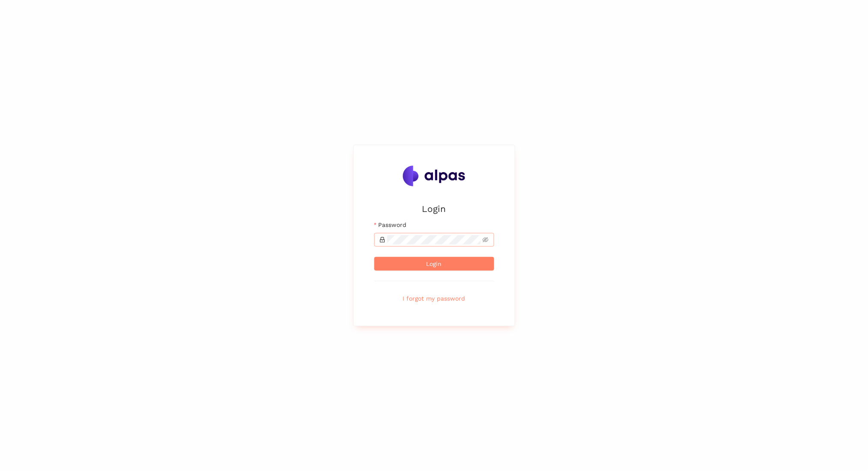 This screenshot has width=868, height=471. Describe the element at coordinates (434, 176) in the screenshot. I see `img: Alpas.ai Logo` at that location.